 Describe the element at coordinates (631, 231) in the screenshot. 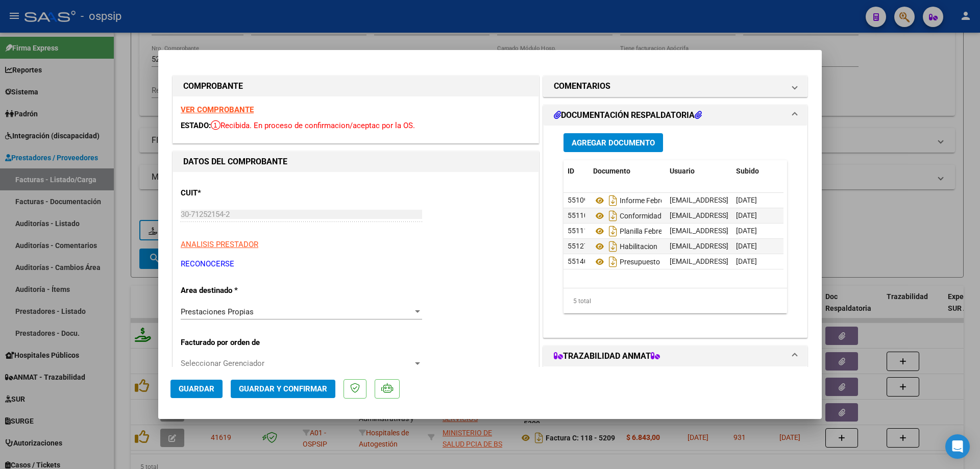

I see `span: Planilla Febrero` at that location.